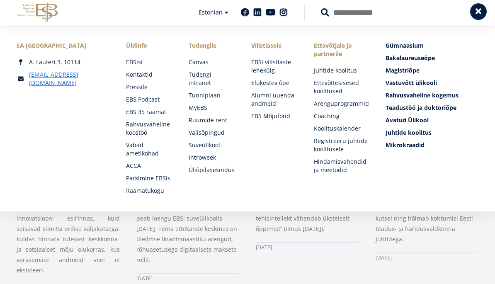 Image resolution: width=495 pixels, height=284 pixels. What do you see at coordinates (432, 70) in the screenshot?
I see `a: Magistriõpe` at bounding box center [432, 70].